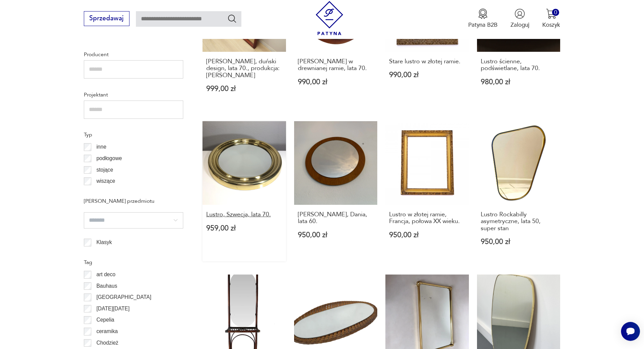  What do you see at coordinates (520, 14) in the screenshot?
I see `img: Ikonka użytkownika` at bounding box center [520, 14].